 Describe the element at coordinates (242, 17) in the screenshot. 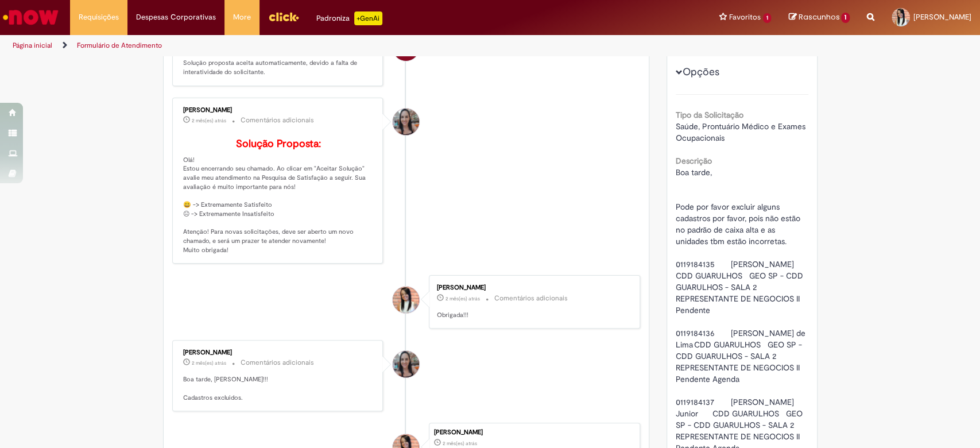

I see `span: More` at that location.